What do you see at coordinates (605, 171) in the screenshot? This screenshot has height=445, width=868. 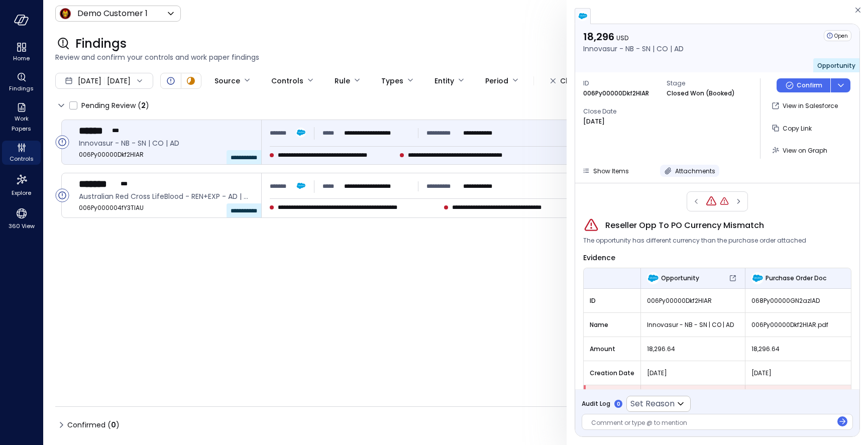 I see `button: Show Items` at bounding box center [605, 171].